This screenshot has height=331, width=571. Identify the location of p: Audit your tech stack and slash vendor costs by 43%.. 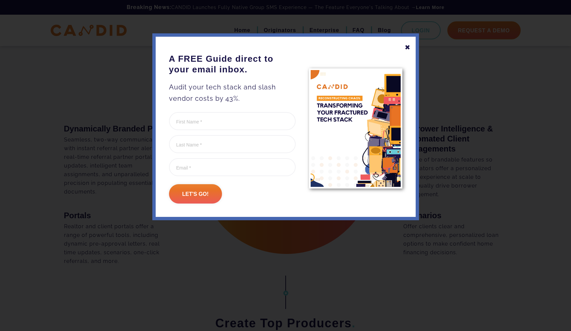
(232, 93).